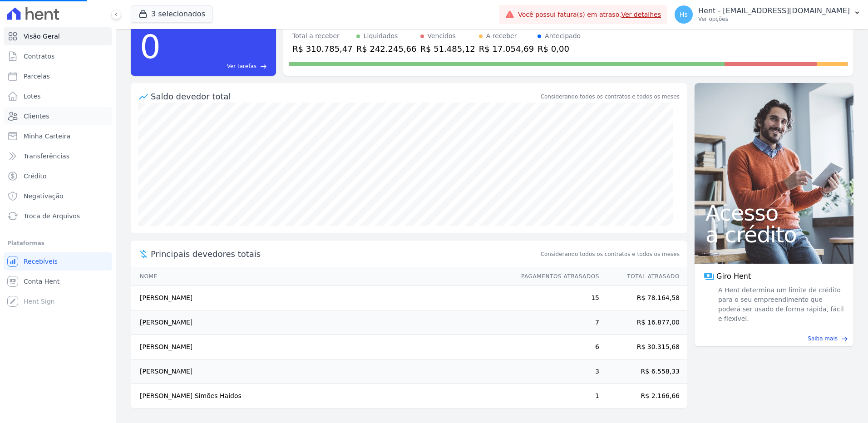 The image size is (868, 423). Describe the element at coordinates (683, 14) in the screenshot. I see `span: Hs` at that location.